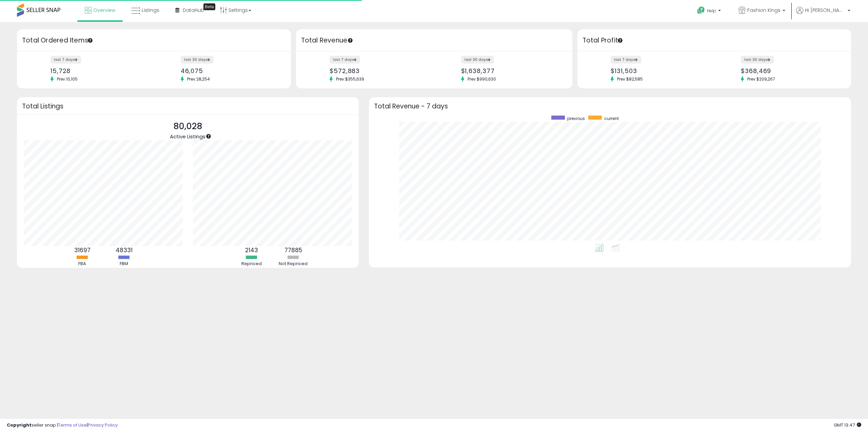 Image resolution: width=868 pixels, height=432 pixels. I want to click on div: Repriced, so click(251, 264).